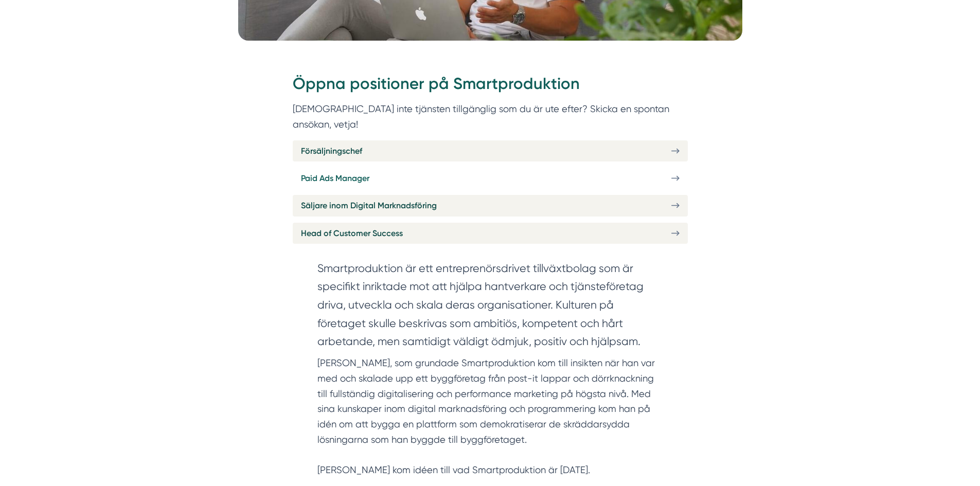 The image size is (980, 486). What do you see at coordinates (490, 178) in the screenshot?
I see `a: Paid Ads Manager` at bounding box center [490, 178].